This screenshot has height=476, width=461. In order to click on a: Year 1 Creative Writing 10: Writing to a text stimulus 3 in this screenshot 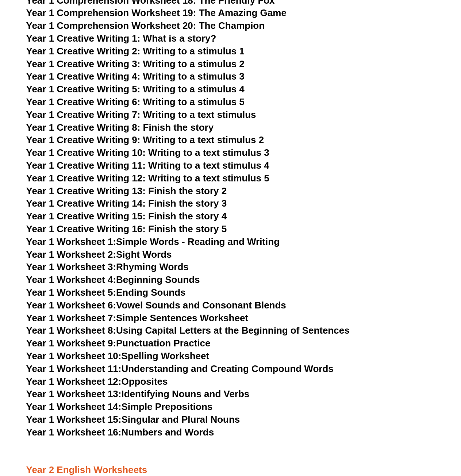, I will do `click(148, 153)`.